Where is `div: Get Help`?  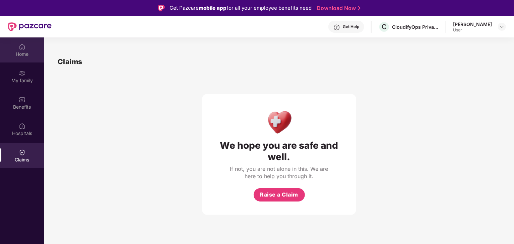 div: Get Help is located at coordinates (351, 27).